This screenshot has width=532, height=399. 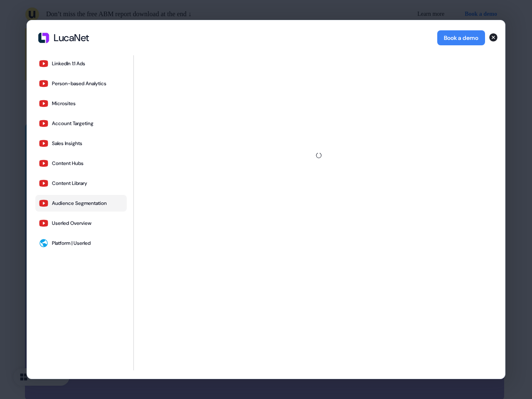 I want to click on button: Userled Overview, so click(x=81, y=223).